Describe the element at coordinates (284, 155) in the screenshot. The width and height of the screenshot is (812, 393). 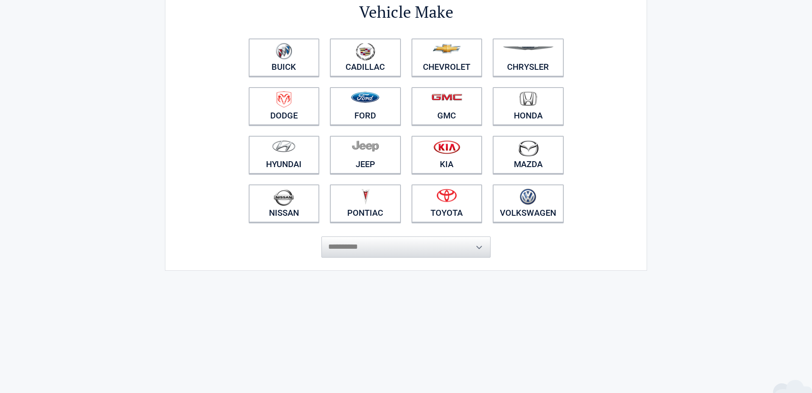
I see `a: Hyundai` at that location.